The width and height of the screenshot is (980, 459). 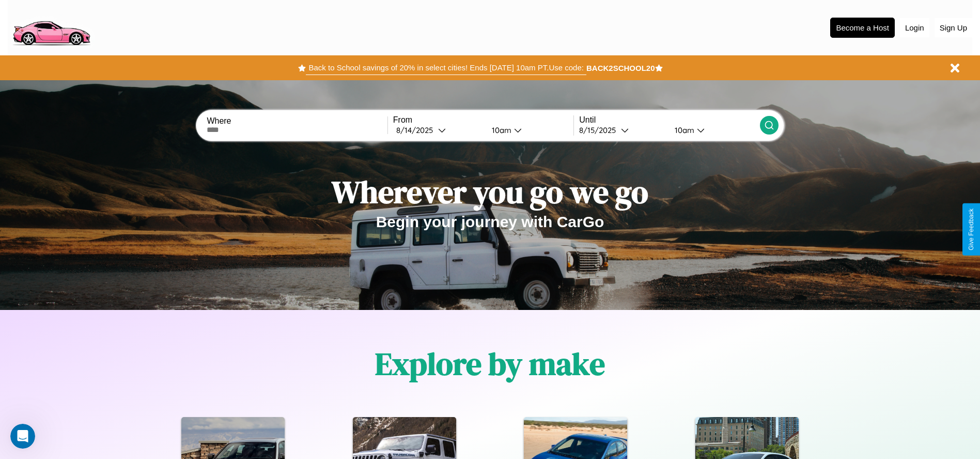 I want to click on h1: Explore by make, so click(x=490, y=364).